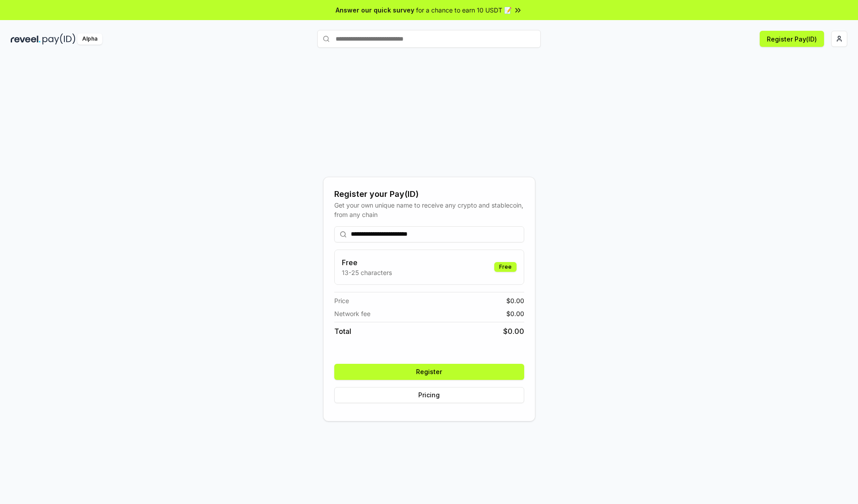 The width and height of the screenshot is (858, 504). What do you see at coordinates (367, 262) in the screenshot?
I see `h3: Free` at bounding box center [367, 262].